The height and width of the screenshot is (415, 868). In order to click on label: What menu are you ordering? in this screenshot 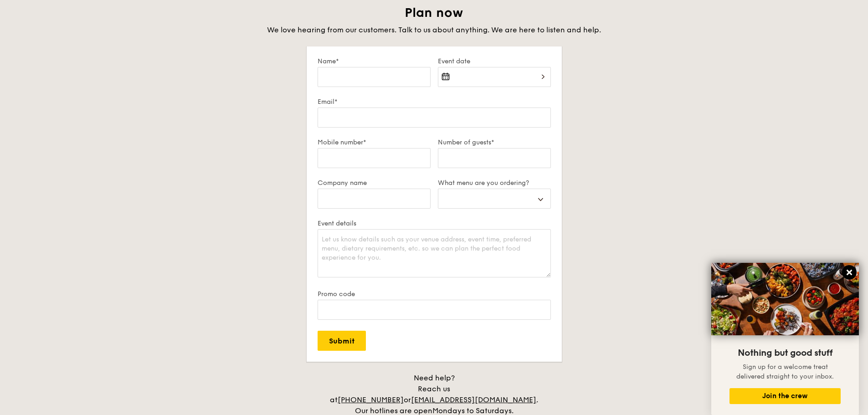, I will do `click(494, 182)`.